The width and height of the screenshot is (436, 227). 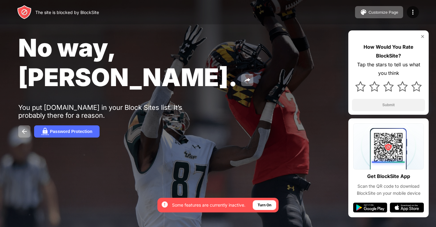 What do you see at coordinates (379, 12) in the screenshot?
I see `button: Customize Page` at bounding box center [379, 12].